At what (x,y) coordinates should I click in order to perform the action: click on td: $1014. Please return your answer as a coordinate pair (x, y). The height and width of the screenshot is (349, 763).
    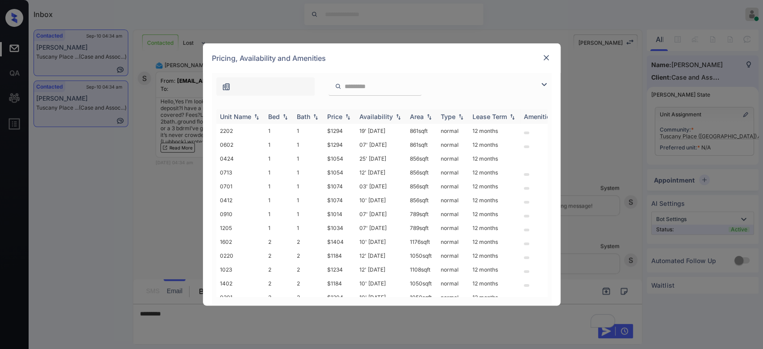
    Looking at the image, I should click on (340, 214).